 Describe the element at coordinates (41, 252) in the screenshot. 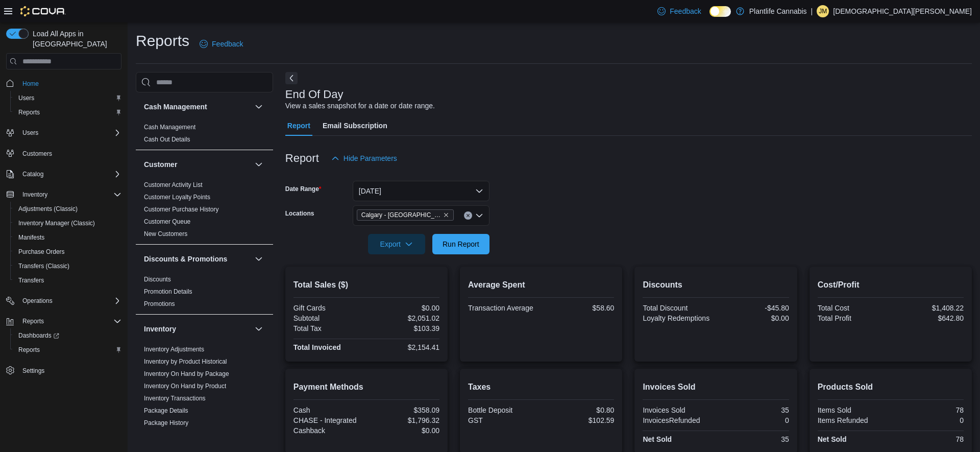

I see `span: Purchase Orders` at that location.